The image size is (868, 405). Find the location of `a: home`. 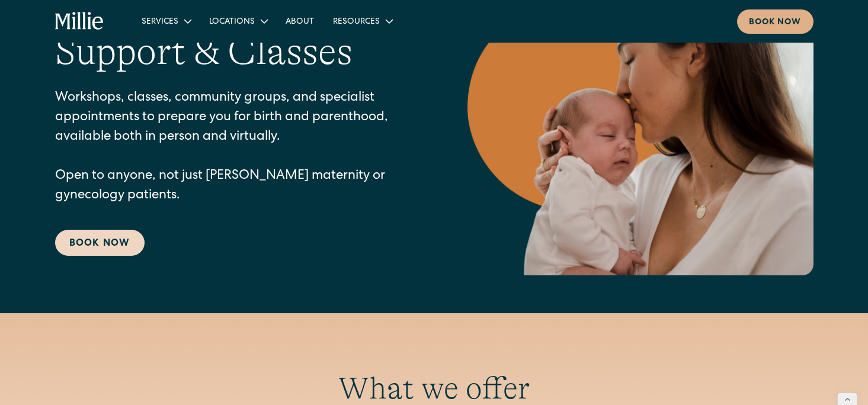

a: home is located at coordinates (80, 21).